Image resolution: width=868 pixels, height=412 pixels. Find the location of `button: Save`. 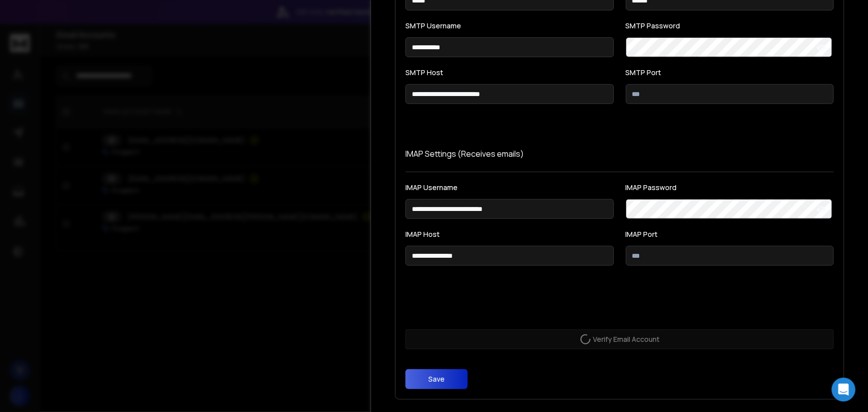

button: Save is located at coordinates (436, 379).